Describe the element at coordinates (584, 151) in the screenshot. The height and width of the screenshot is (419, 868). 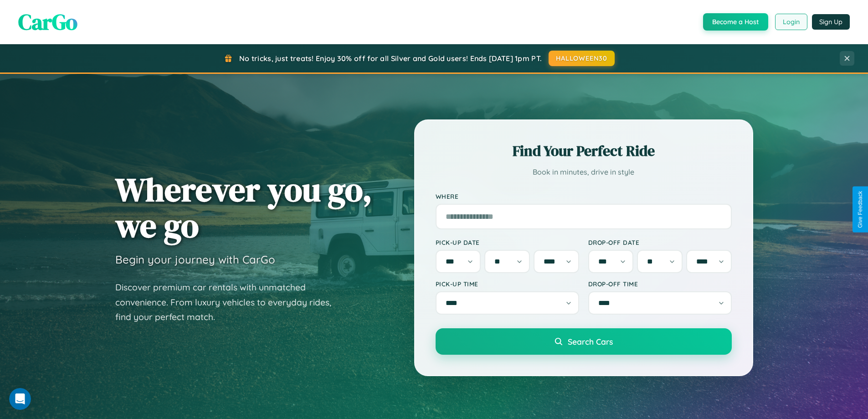
I see `h2: Find Your Perfect Ride` at that location.